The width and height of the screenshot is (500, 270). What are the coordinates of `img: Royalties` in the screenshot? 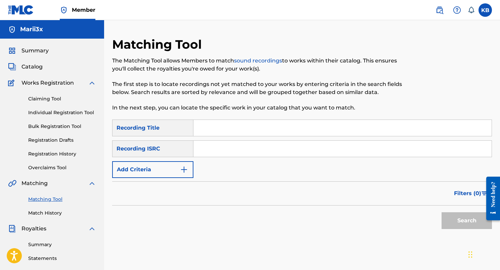 It's located at (12, 229).